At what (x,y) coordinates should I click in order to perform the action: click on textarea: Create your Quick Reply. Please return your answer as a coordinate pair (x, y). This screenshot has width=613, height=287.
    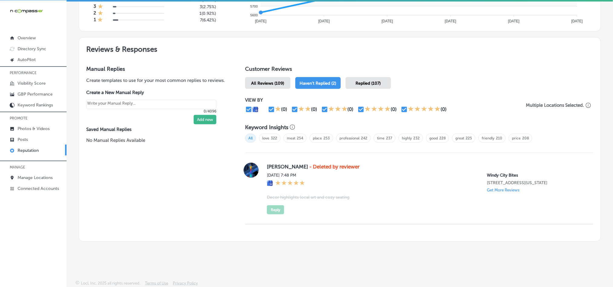
    Looking at the image, I should click on (151, 104).